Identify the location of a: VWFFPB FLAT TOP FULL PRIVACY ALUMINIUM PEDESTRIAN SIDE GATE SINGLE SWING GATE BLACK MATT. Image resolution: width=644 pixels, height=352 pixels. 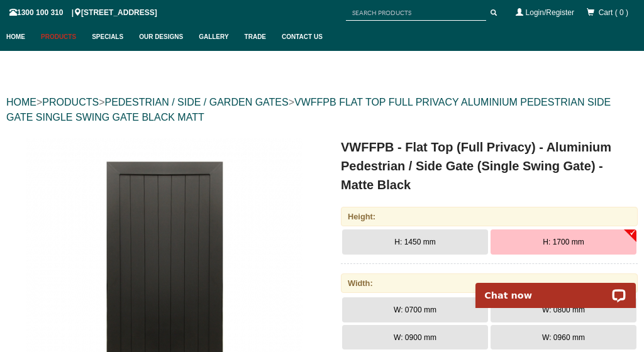
(308, 110).